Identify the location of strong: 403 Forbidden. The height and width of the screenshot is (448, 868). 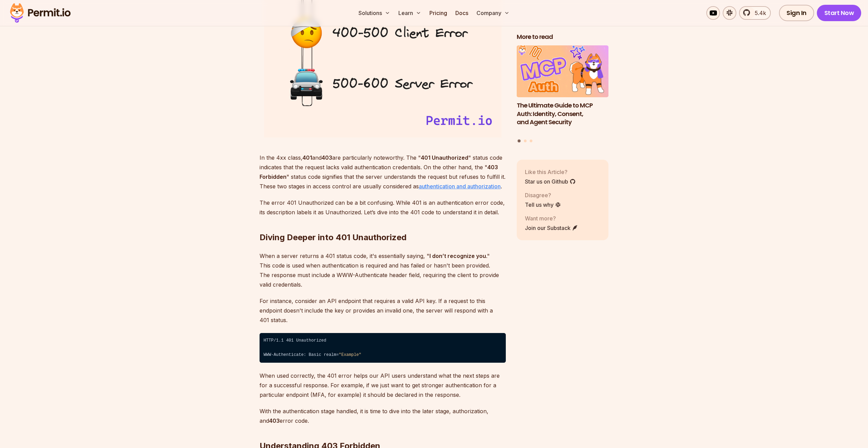
(379, 172).